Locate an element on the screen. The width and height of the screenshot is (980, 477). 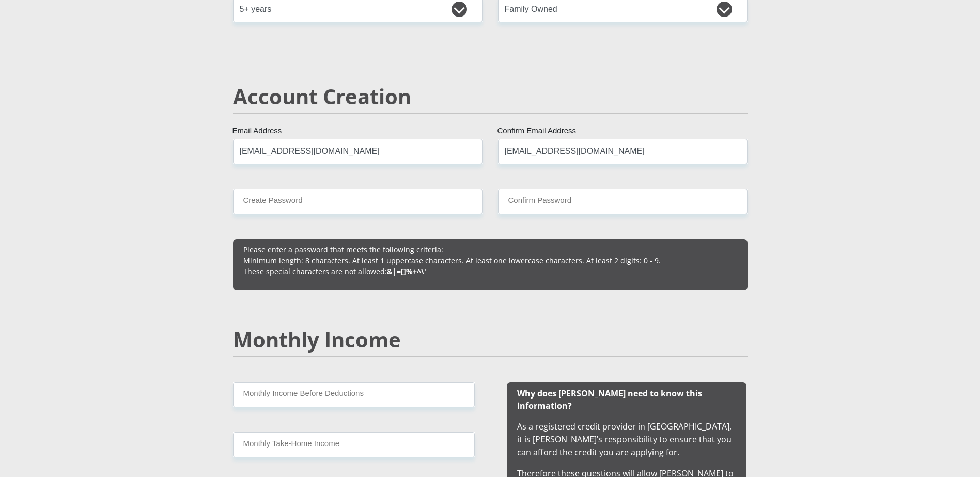
input: Create Password is located at coordinates (357, 201).